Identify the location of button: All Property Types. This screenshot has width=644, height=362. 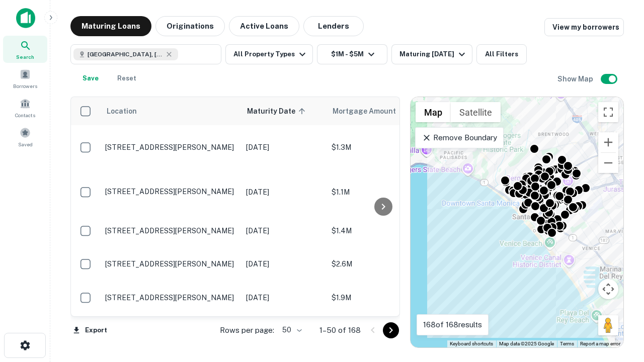
(269, 54).